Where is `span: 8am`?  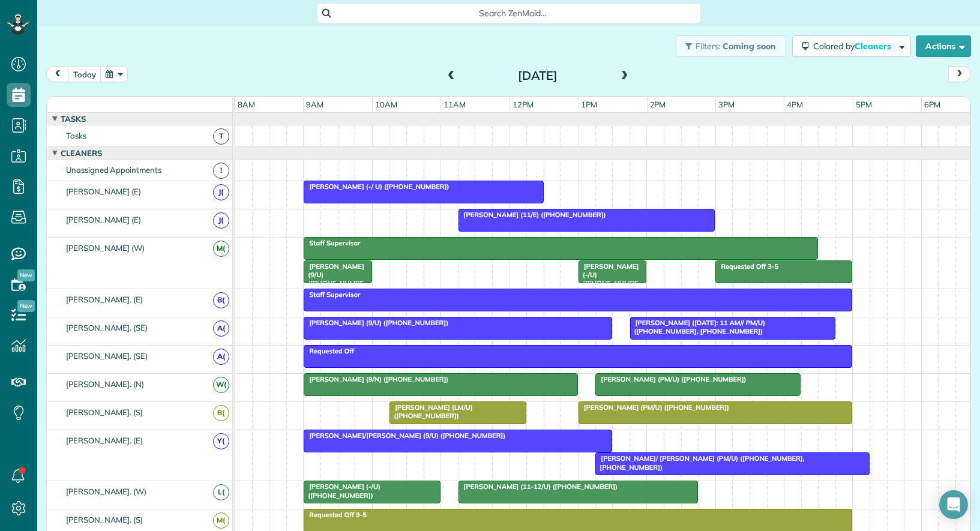 span: 8am is located at coordinates (246, 104).